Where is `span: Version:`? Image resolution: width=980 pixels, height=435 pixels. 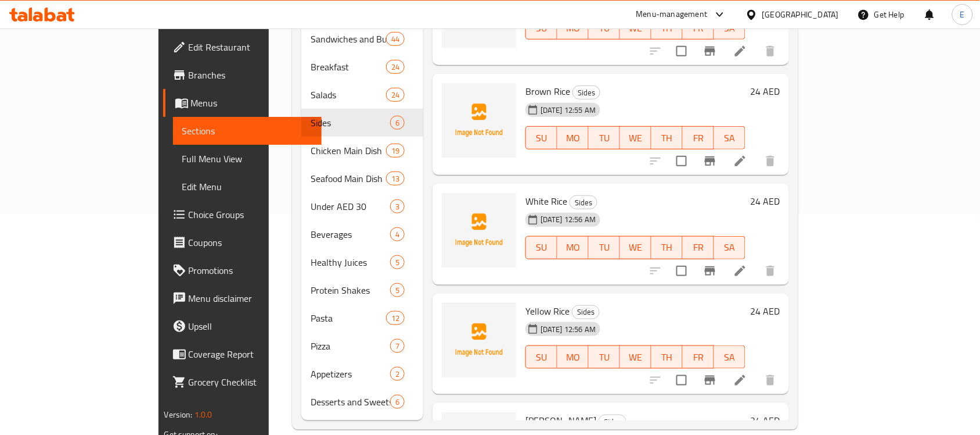
span: Version: is located at coordinates (178, 414).